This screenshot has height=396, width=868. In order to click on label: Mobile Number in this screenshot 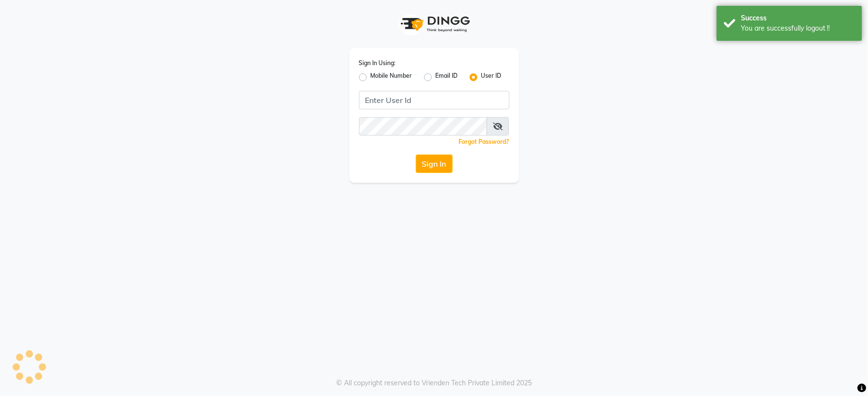, I will do `click(392, 77)`.